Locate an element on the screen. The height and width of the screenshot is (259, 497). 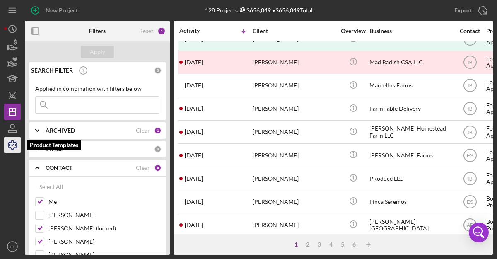
b: Filters is located at coordinates (97, 31).